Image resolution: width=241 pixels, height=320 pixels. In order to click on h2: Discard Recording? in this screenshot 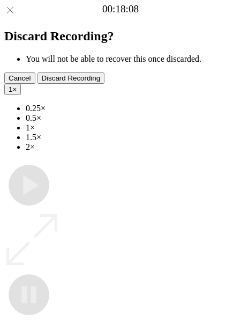, I will do `click(121, 36)`.